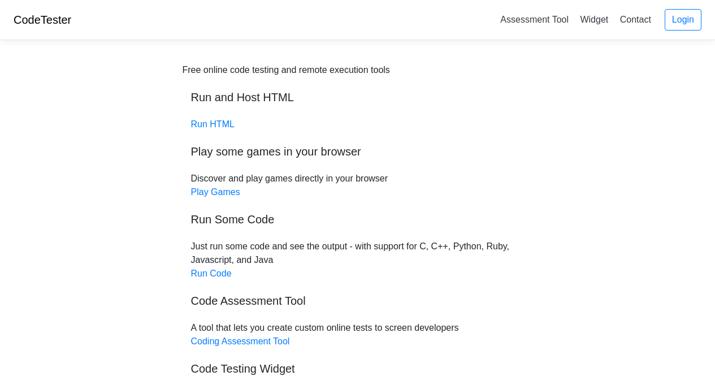 This screenshot has width=715, height=376. Describe the element at coordinates (358, 97) in the screenshot. I see `h5: Run and Host HTML` at that location.